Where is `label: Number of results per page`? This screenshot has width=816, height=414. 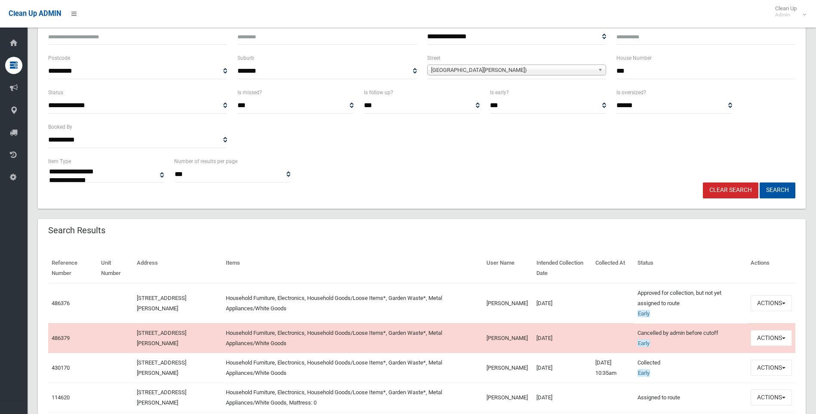 label: Number of results per page is located at coordinates (206, 161).